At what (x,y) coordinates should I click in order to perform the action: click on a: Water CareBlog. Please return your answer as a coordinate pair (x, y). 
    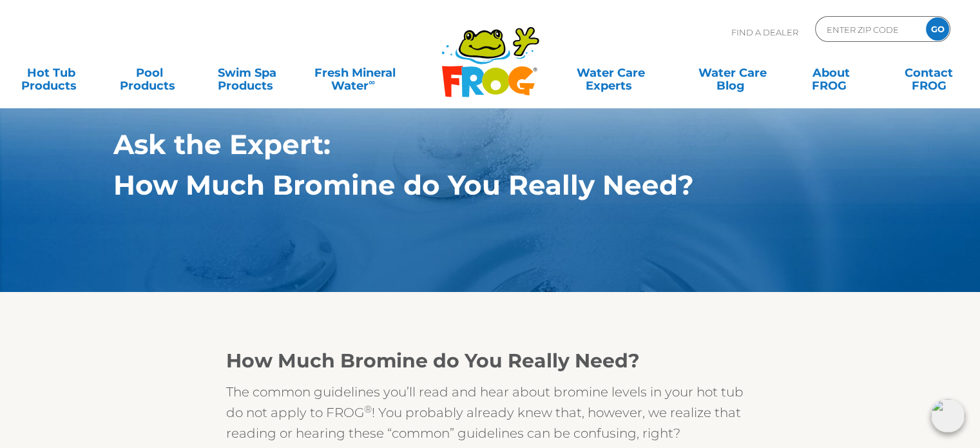
    Looking at the image, I should click on (733, 73).